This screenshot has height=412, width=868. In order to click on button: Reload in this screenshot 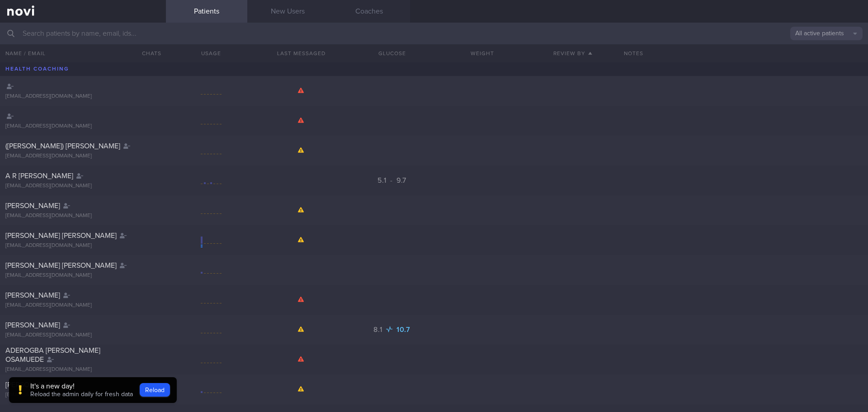, I will do `click(155, 390)`.